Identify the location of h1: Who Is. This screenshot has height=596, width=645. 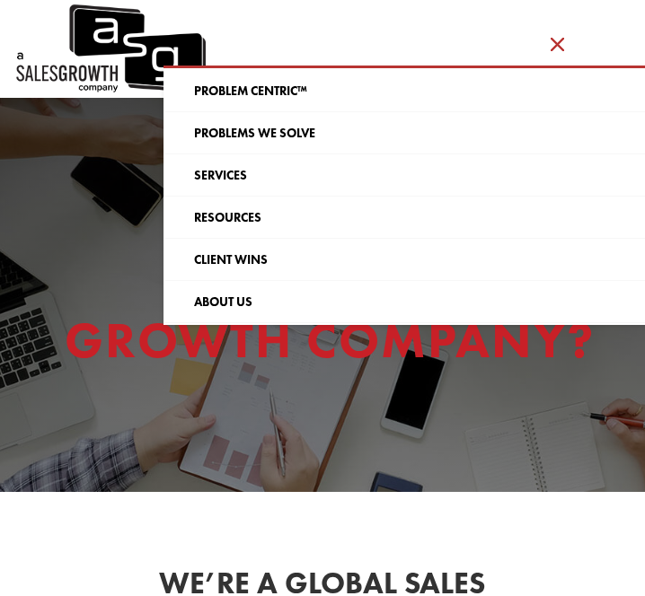
(322, 295).